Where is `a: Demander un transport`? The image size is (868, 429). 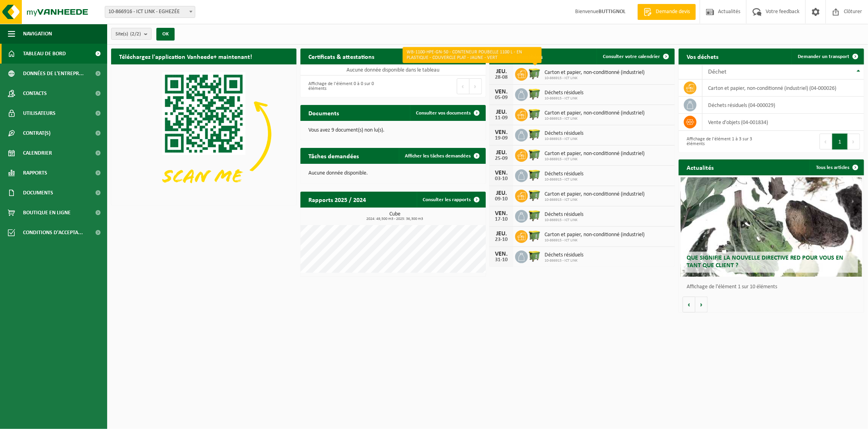
a: Demander un transport is located at coordinates (827, 57).